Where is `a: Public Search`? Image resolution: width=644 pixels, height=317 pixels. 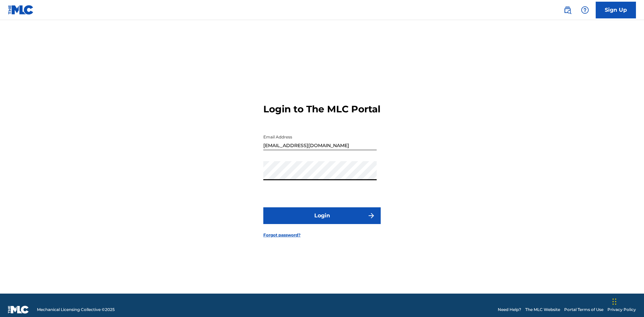 a: Public Search is located at coordinates (567, 10).